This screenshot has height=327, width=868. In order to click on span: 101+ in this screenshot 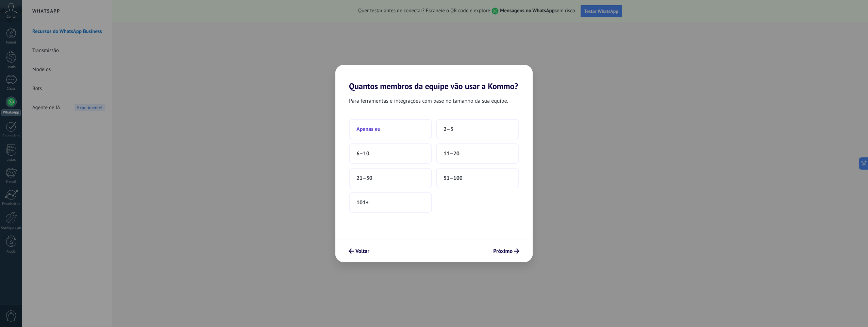, I will do `click(363, 202)`.